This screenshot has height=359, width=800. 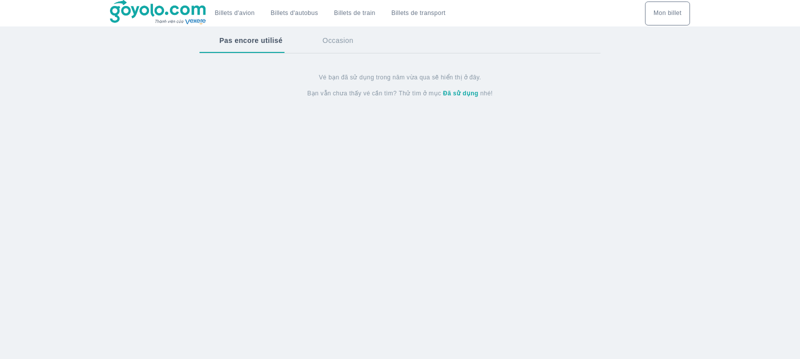 What do you see at coordinates (235, 13) in the screenshot?
I see `a: Billets d'avion` at bounding box center [235, 13].